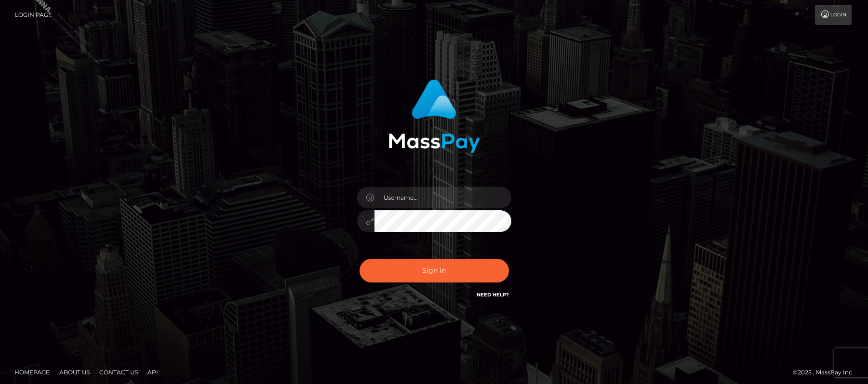 Image resolution: width=868 pixels, height=384 pixels. What do you see at coordinates (434, 116) in the screenshot?
I see `img: MassPay Login` at bounding box center [434, 116].